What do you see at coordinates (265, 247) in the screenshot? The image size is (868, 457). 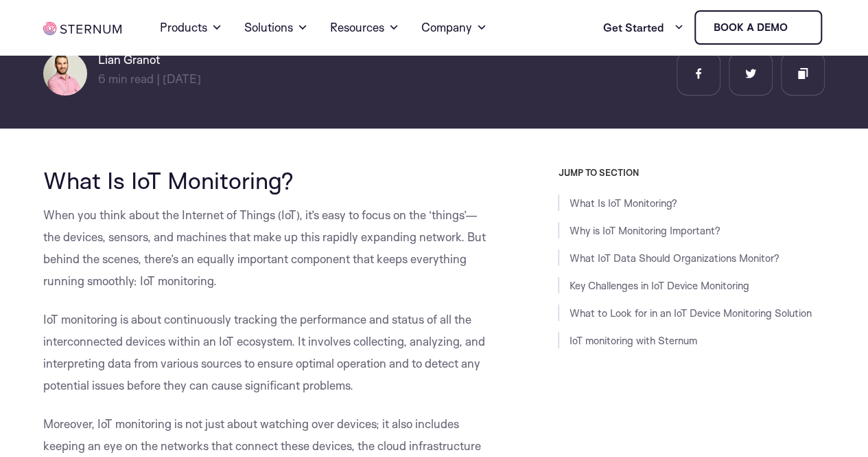 I see `span: When you think about the Internet of Things (IoT), it’s easy to focus on the ‘things’—the devices...` at bounding box center [265, 247].